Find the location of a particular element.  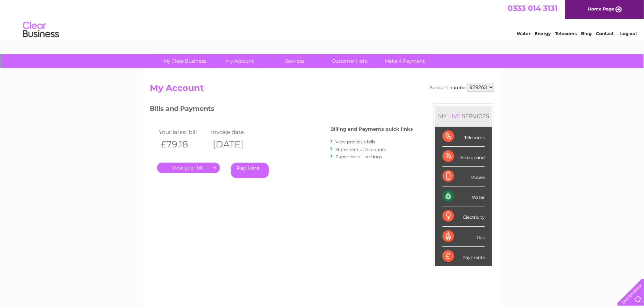

a: Telecoms is located at coordinates (566, 33).